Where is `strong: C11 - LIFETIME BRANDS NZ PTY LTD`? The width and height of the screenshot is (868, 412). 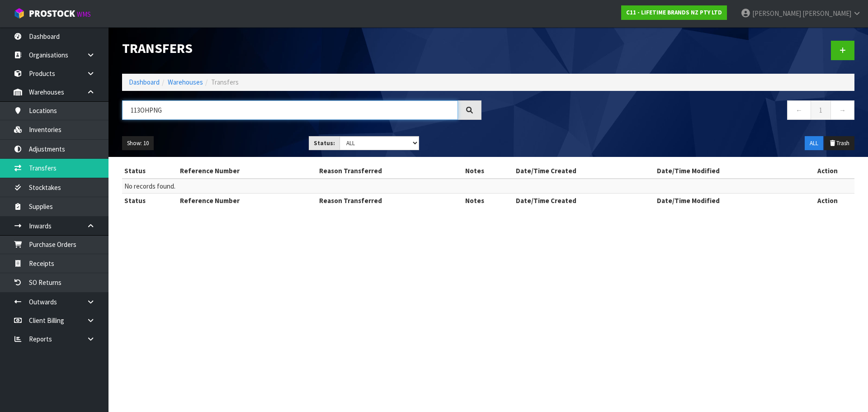 strong: C11 - LIFETIME BRANDS NZ PTY LTD is located at coordinates (674, 12).